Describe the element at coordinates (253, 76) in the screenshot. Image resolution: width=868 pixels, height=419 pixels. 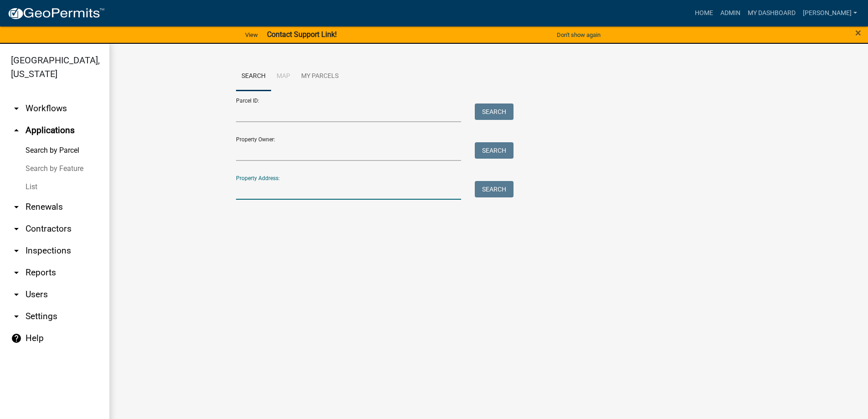
I see `a: Search` at that location.